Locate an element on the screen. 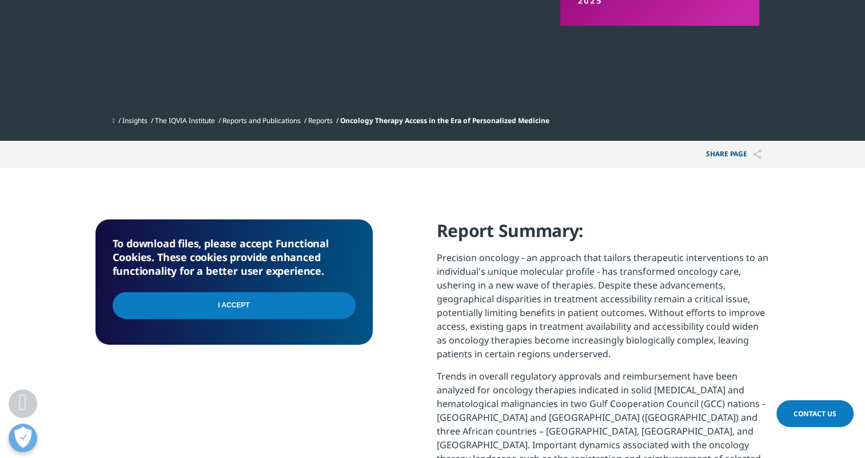 Image resolution: width=865 pixels, height=458 pixels. span: Contact Us is located at coordinates (815, 413).